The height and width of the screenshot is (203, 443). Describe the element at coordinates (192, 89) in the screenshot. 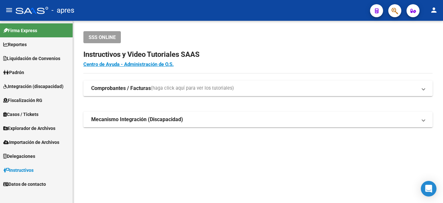

I see `span: (haga click aquí para ver los tutoriales)` at that location.